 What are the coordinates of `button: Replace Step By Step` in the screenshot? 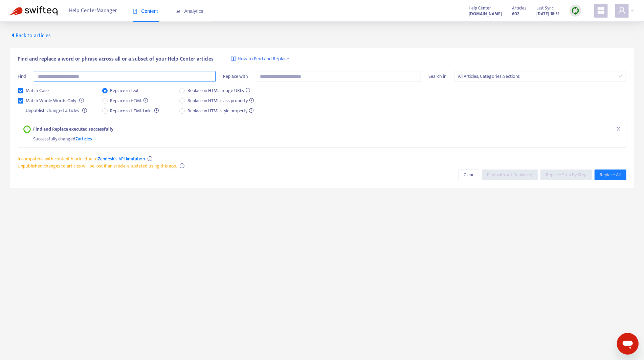 It's located at (567, 175).